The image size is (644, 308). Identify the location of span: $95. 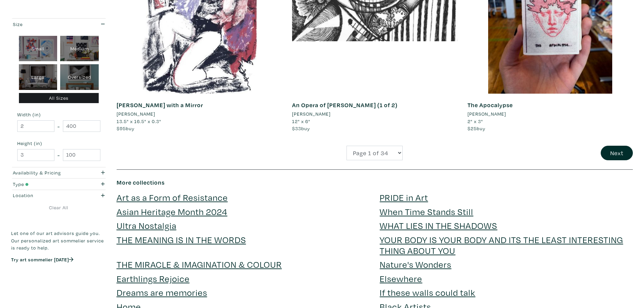
(121, 128).